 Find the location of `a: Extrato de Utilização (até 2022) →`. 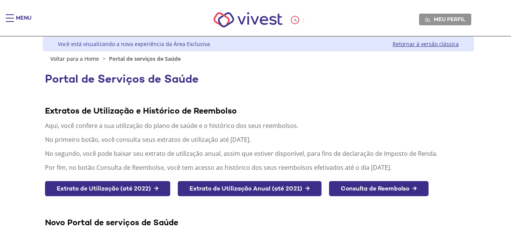

a: Extrato de Utilização (até 2022) → is located at coordinates (107, 189).